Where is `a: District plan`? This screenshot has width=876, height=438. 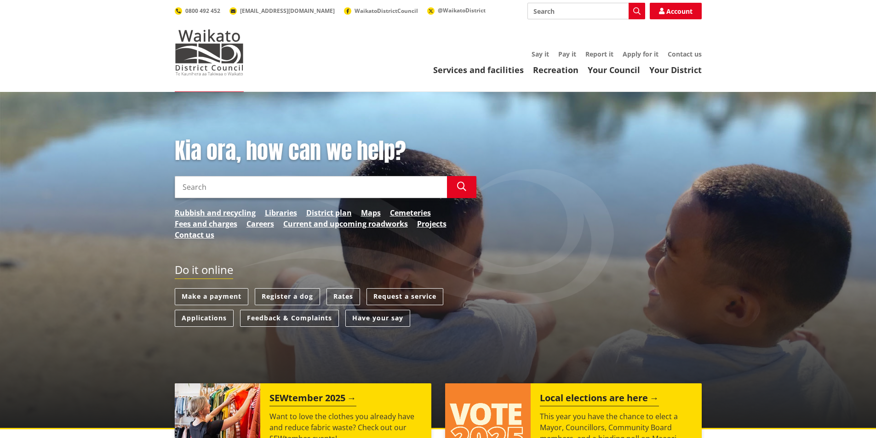
a: District plan is located at coordinates (329, 213).